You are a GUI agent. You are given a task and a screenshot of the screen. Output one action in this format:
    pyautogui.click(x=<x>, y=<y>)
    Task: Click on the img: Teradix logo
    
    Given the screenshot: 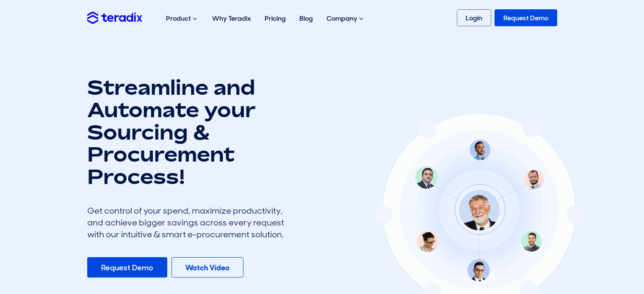 What is the action you would take?
    pyautogui.click(x=115, y=17)
    